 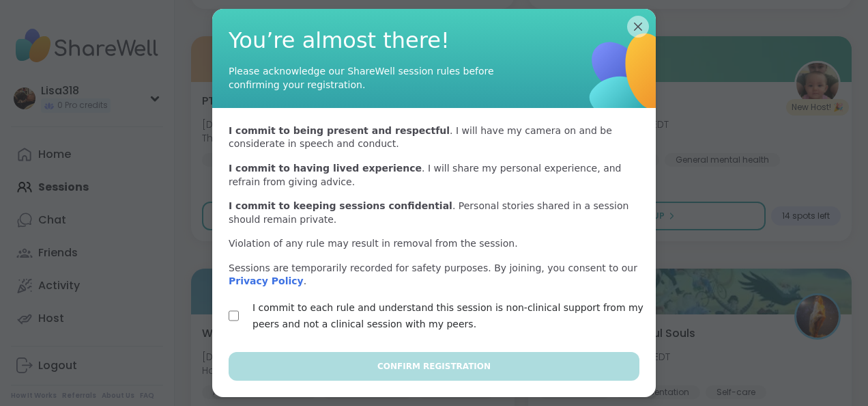 I want to click on p: Violation of any rule may result in removal from the session., so click(x=373, y=244).